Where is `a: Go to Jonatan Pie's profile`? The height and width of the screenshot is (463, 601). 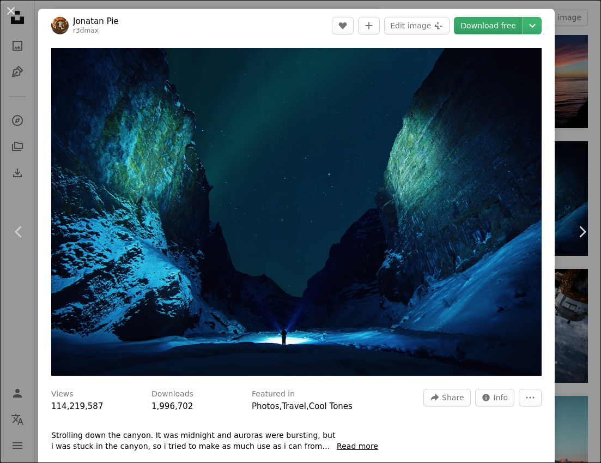 a: Go to Jonatan Pie's profile is located at coordinates (60, 26).